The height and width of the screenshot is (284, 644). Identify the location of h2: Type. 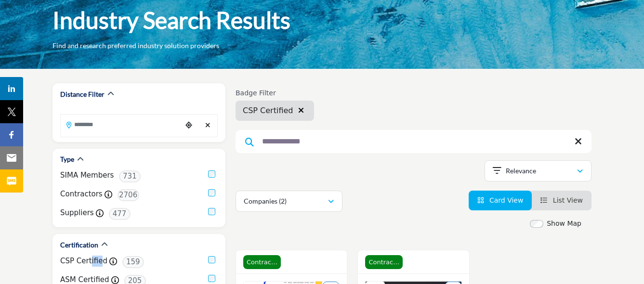
(67, 159).